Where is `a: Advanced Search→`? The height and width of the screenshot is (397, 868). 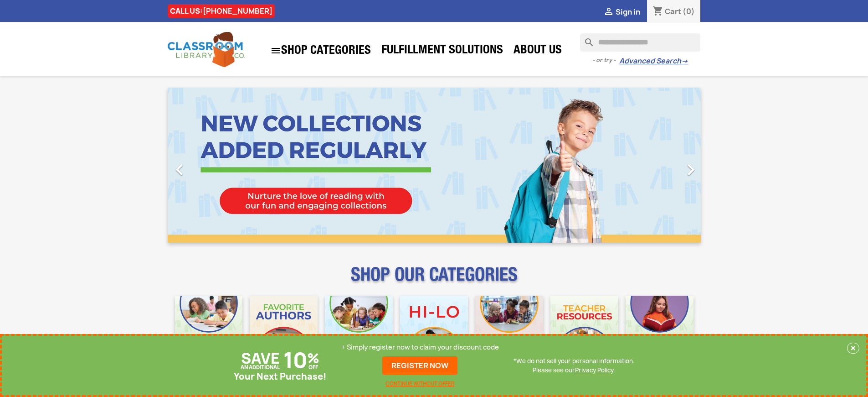 a: Advanced Search→ is located at coordinates (653, 61).